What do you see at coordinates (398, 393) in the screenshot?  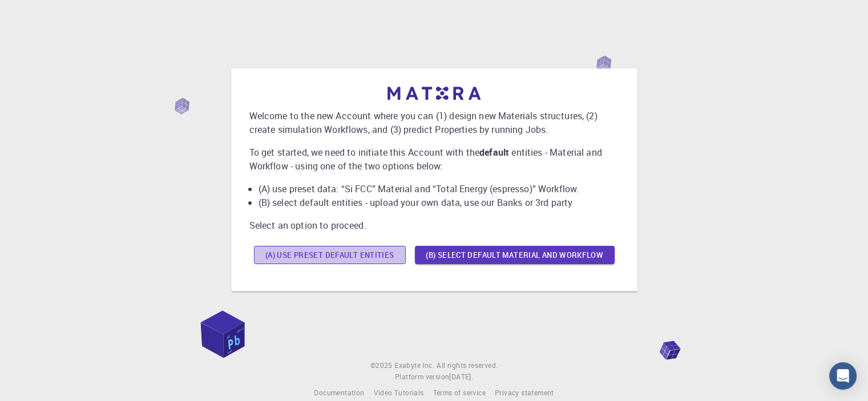 I see `a: Video Tutorials` at bounding box center [398, 393].